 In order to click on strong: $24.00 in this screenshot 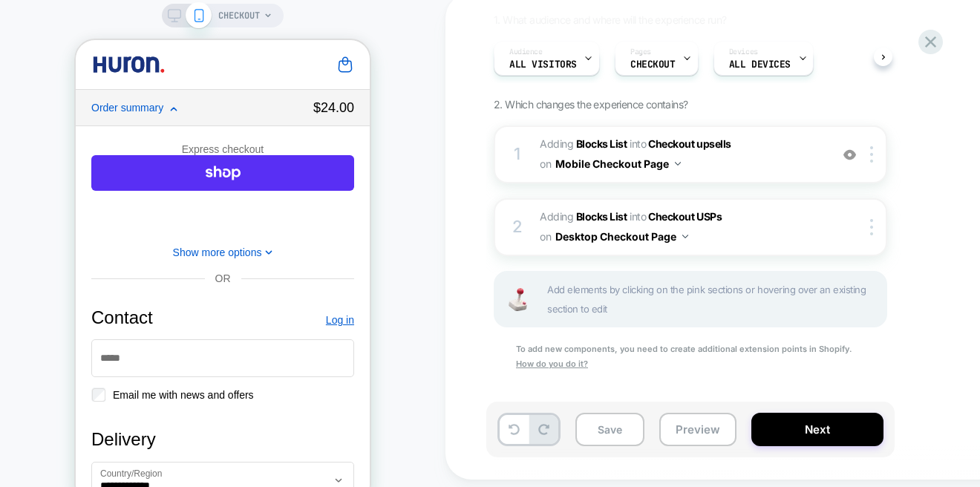, I will do `click(258, 68)`.